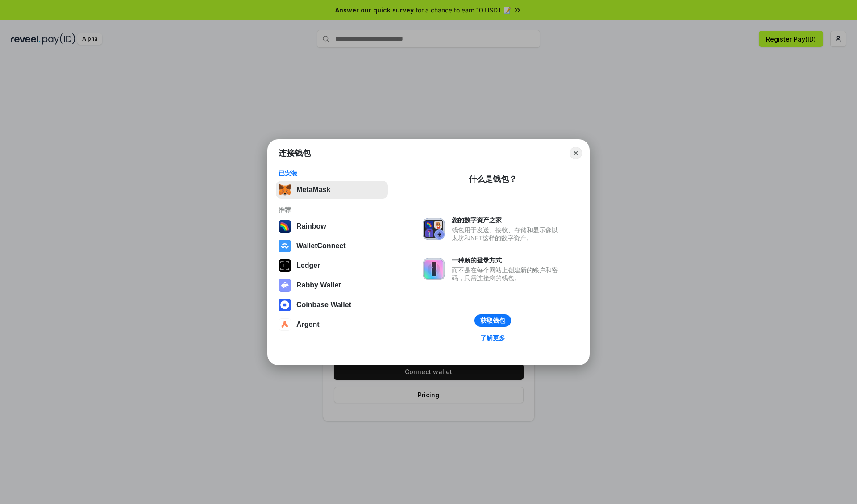 This screenshot has width=857, height=504. Describe the element at coordinates (324, 305) in the screenshot. I see `div: Coinbase Wallet` at that location.